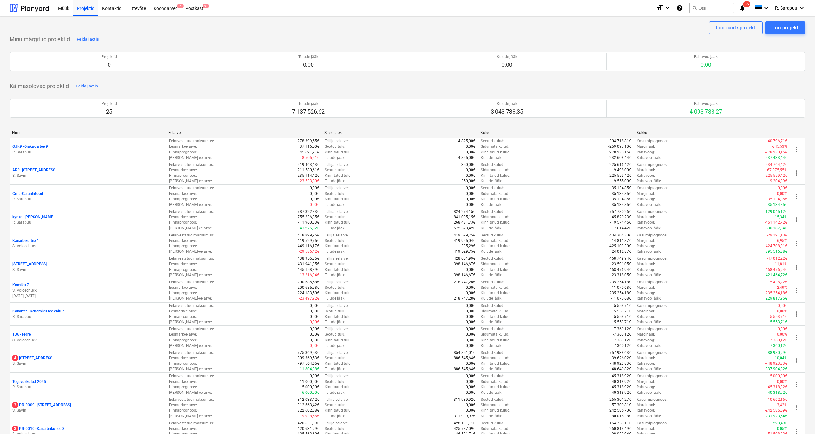 The width and height of the screenshot is (815, 434). What do you see at coordinates (736, 28) in the screenshot?
I see `div: Loo näidisprojekt` at bounding box center [736, 28].